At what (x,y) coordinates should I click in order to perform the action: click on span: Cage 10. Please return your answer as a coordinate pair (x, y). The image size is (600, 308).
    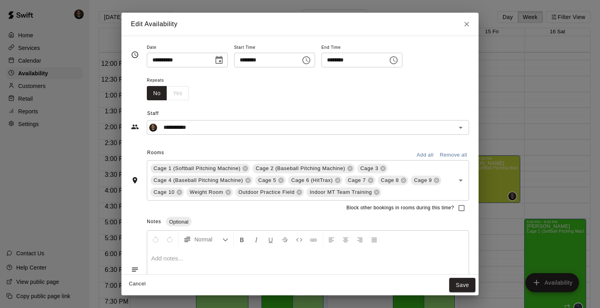
    Looking at the image, I should click on (164, 192).